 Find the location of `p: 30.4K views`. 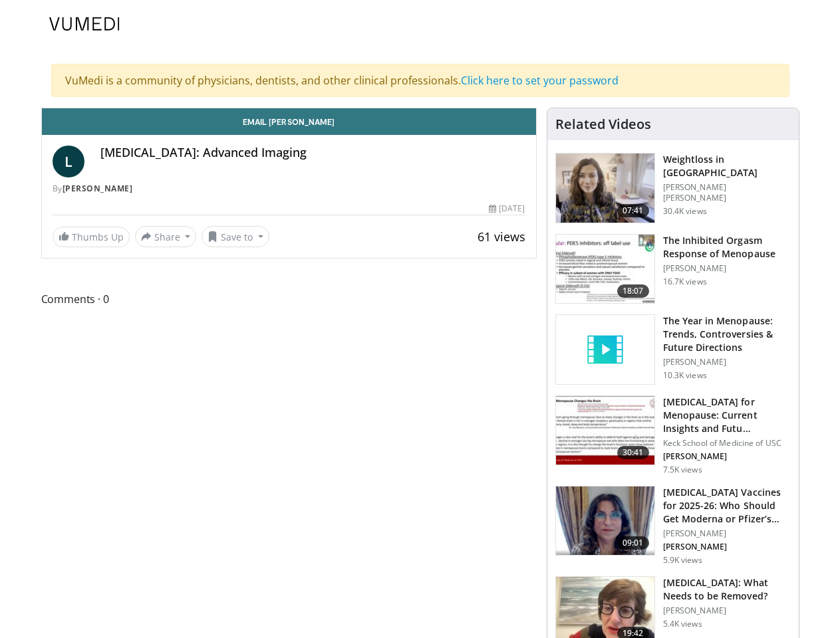

p: 30.4K views is located at coordinates (685, 211).